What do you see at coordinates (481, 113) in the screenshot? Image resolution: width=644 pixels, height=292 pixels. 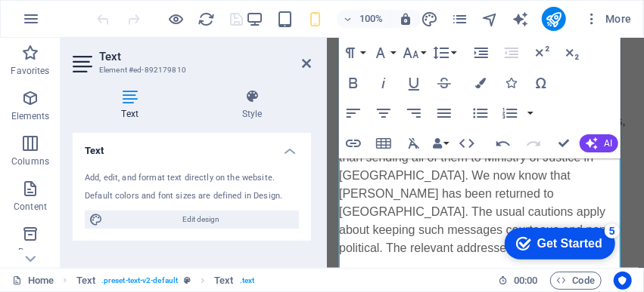 I see `button: Unordered List` at bounding box center [481, 113].